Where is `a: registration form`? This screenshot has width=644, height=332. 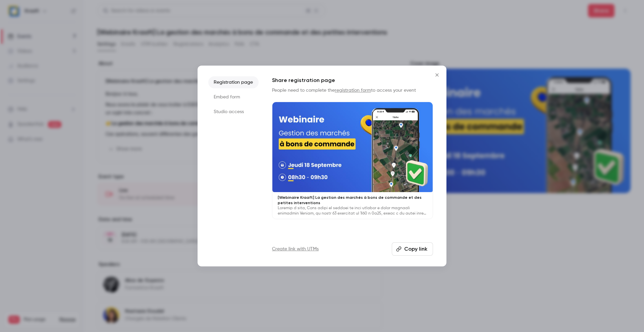
a: registration form is located at coordinates (353, 90).